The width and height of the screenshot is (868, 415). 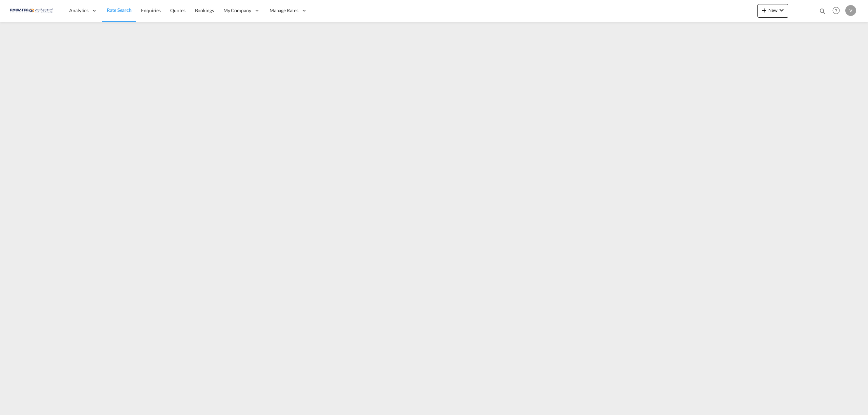 What do you see at coordinates (284, 10) in the screenshot?
I see `span: Manage Rates` at bounding box center [284, 10].